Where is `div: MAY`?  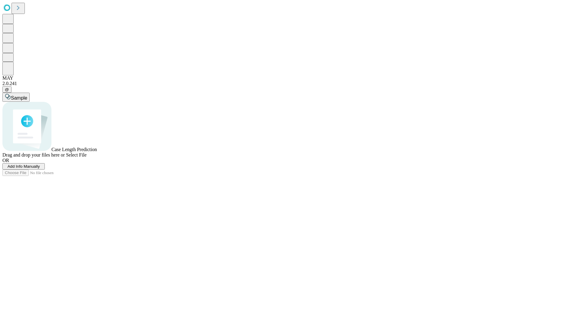 div: MAY is located at coordinates (290, 78).